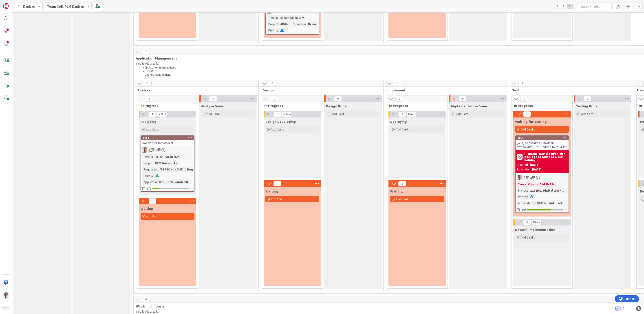  What do you see at coordinates (595, 6) in the screenshot?
I see `input: Quick Filter...` at bounding box center [595, 6].